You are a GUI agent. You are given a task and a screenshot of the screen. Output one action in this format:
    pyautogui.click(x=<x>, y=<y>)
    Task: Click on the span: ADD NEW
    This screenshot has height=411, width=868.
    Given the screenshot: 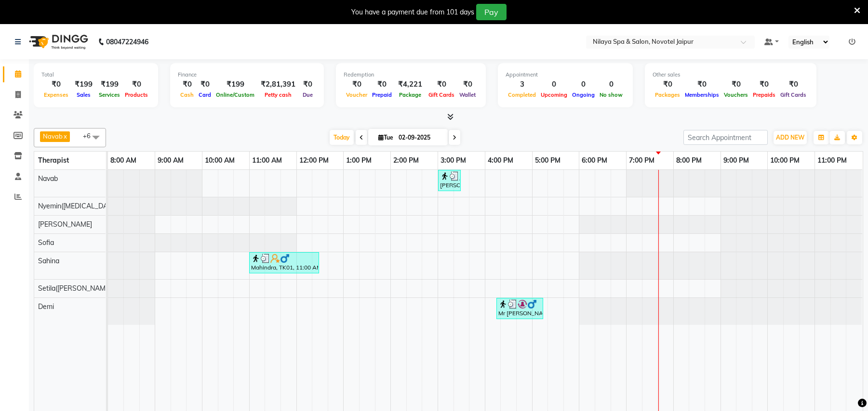 What is the action you would take?
    pyautogui.click(x=790, y=137)
    